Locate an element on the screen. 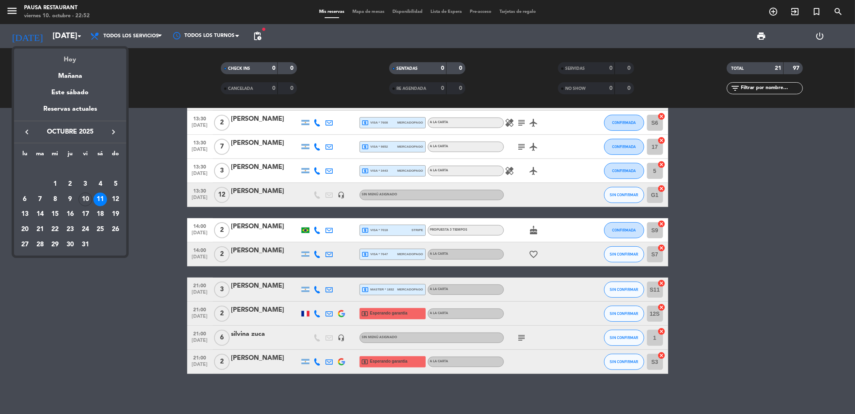 This screenshot has height=414, width=855. th: jueves is located at coordinates (70, 155).